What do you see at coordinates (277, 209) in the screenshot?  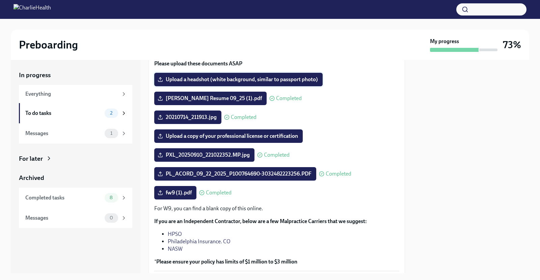 I see `p: For W9, you can find a blank copy of this online.` at bounding box center [277, 209].